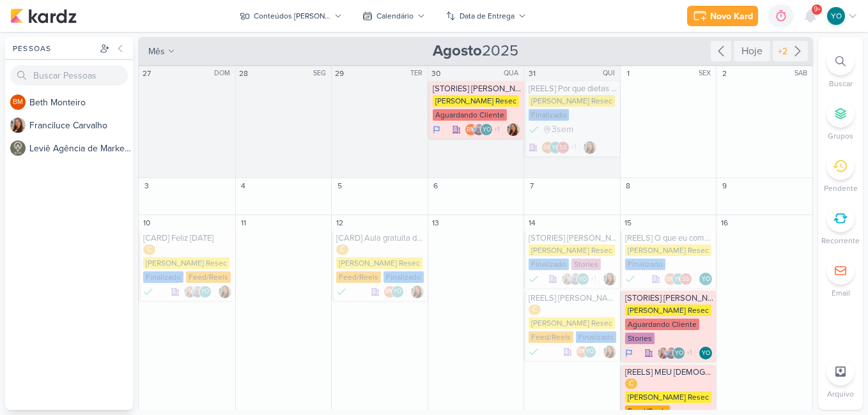  What do you see at coordinates (340, 223) in the screenshot?
I see `div: 12` at bounding box center [340, 223].